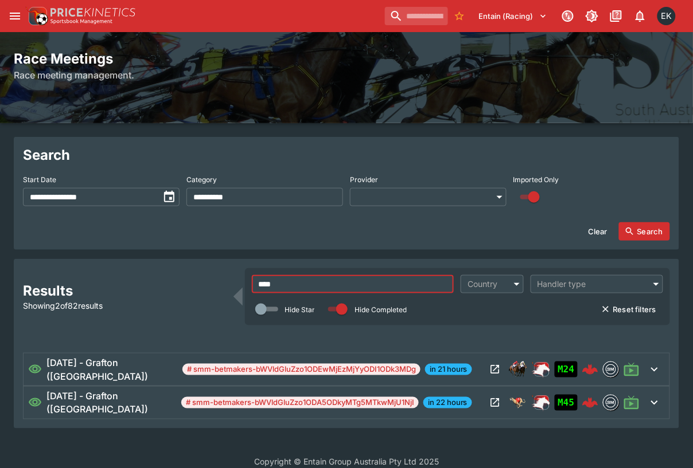 This screenshot has width=693, height=468. I want to click on img: horse_racing.png, so click(518, 370).